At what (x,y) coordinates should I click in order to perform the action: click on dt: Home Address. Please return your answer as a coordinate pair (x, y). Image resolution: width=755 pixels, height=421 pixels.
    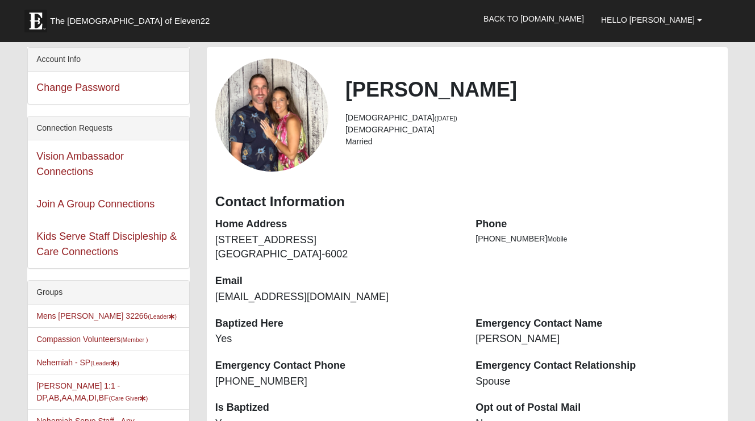
    Looking at the image, I should click on (337, 224).